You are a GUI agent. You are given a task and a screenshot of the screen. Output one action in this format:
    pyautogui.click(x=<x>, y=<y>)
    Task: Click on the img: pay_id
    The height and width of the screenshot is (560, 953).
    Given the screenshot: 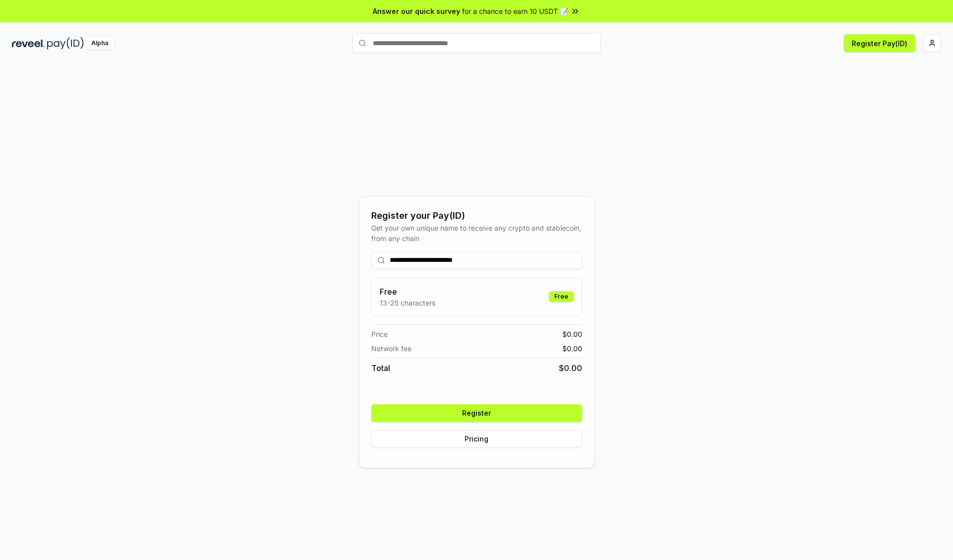 What is the action you would take?
    pyautogui.click(x=66, y=43)
    